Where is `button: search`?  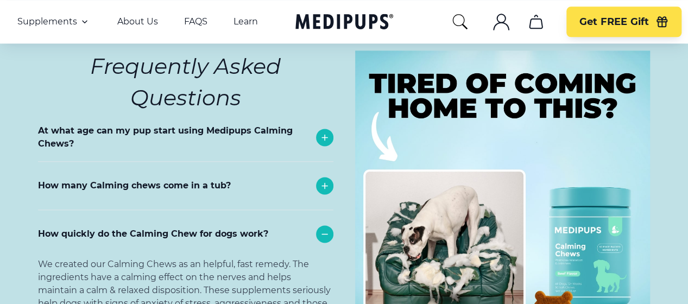
button: search is located at coordinates (460, 22).